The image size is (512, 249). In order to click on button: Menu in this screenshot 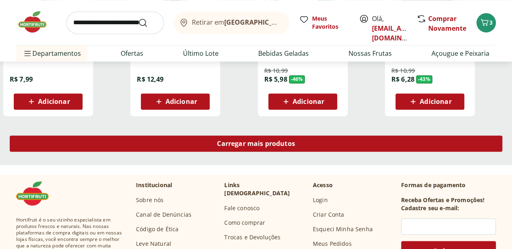, I will do `click(28, 53)`.